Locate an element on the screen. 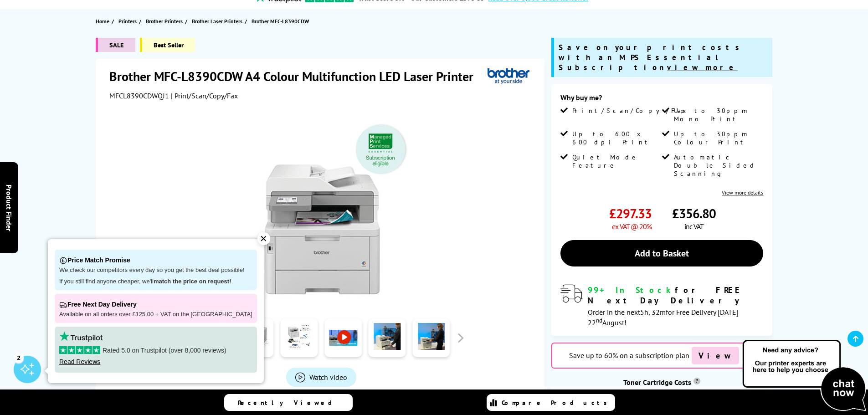 This screenshot has width=868, height=415. img: Brother MFC-L8390CDW is located at coordinates (321, 208).